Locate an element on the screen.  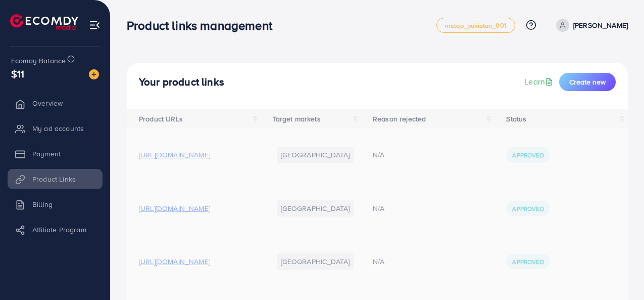
span: metap_pakistan_001 is located at coordinates (476, 26).